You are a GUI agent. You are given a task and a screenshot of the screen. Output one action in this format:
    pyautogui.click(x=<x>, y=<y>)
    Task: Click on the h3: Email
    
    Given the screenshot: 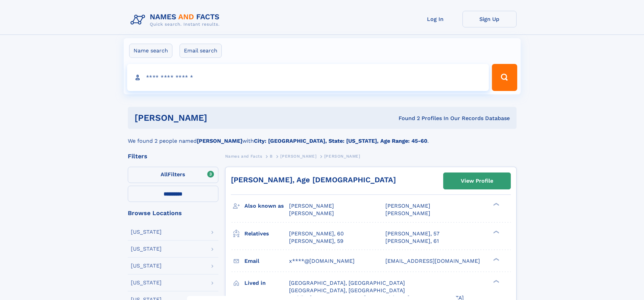 What is the action you would take?
    pyautogui.click(x=267, y=261)
    